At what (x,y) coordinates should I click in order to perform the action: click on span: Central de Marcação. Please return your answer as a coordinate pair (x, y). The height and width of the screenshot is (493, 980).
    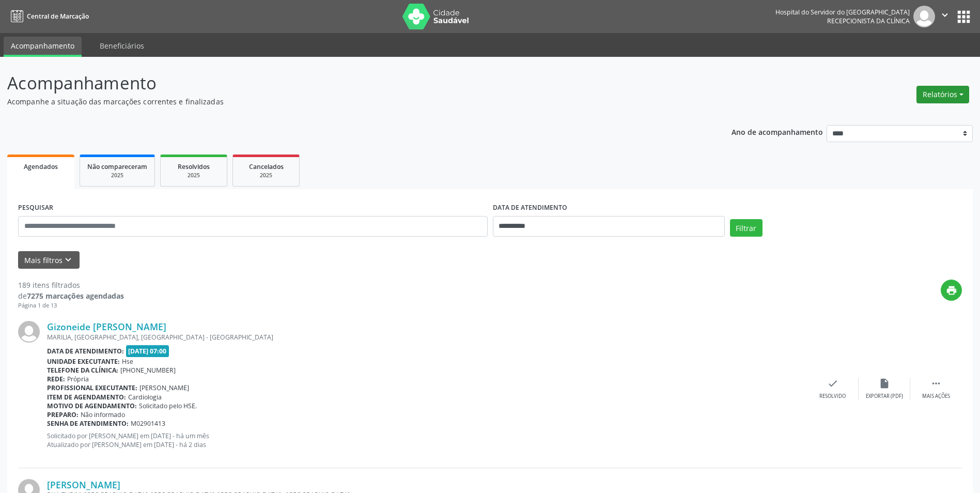
    Looking at the image, I should click on (58, 16).